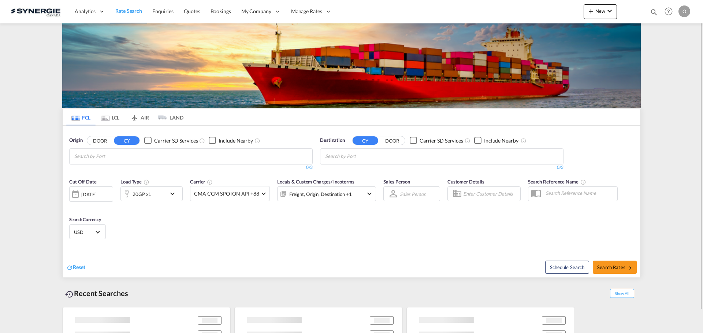 Image resolution: width=703 pixels, height=333 pixels. Describe the element at coordinates (600, 12) in the screenshot. I see `button: icon-plus 400-fgNewicon-chevron-down` at that location.